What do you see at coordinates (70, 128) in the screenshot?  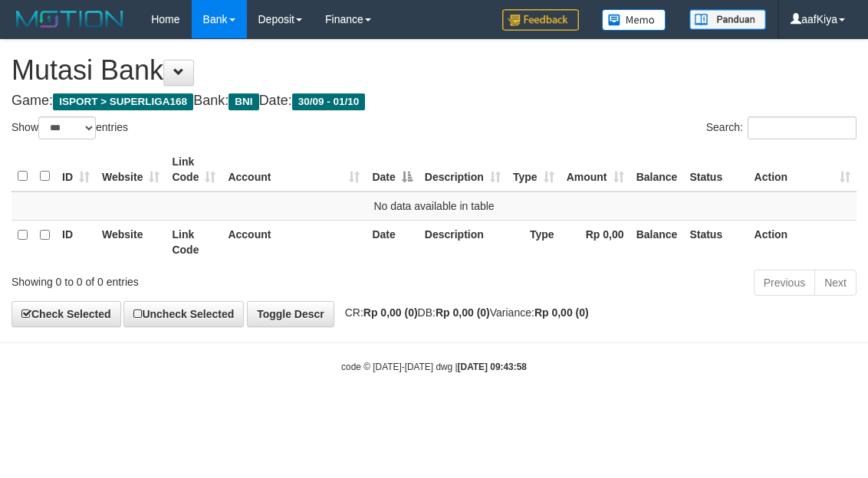 I see `label: Show entries` at bounding box center [70, 128].